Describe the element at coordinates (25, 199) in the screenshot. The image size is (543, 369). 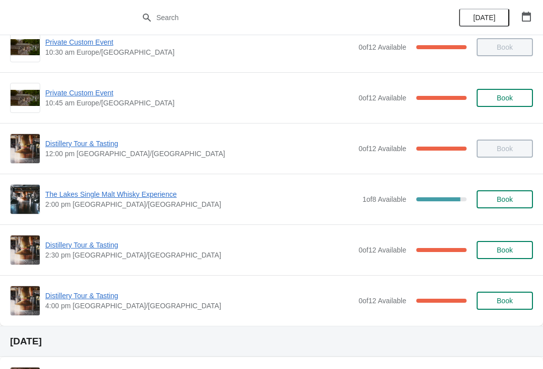
I see `img: The Lakes Single Malt Whisky Experience | | 2:00 pm Europe/London` at that location.